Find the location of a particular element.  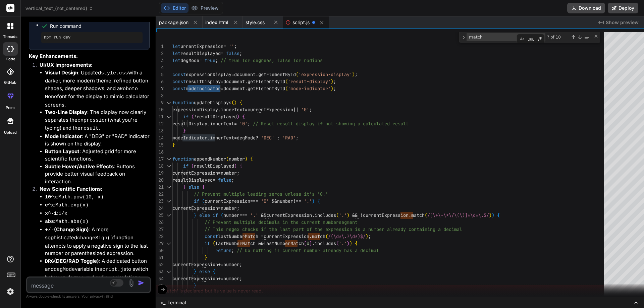

span: resultDisplay is located at coordinates (203, 82).